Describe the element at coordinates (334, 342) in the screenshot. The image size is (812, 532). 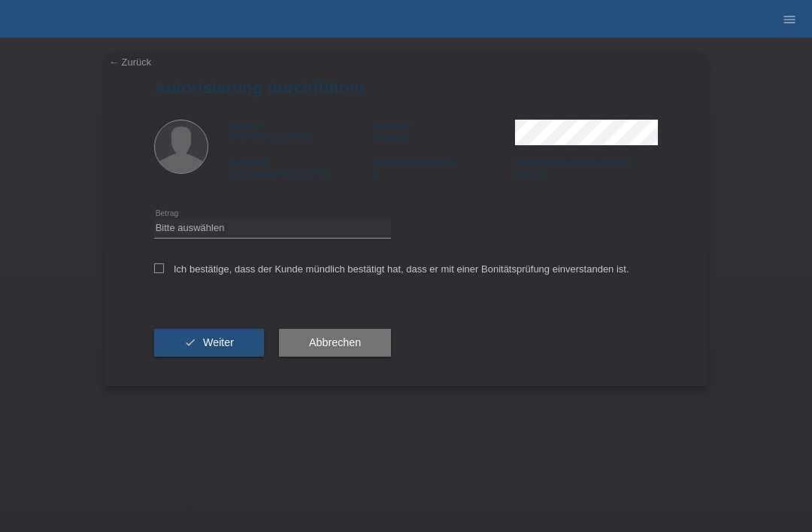
I see `span: Abbrechen` at that location.